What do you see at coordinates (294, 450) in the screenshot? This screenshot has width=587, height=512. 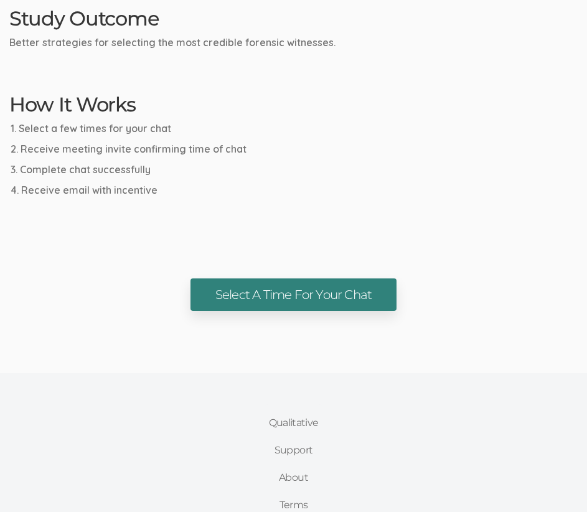 I see `a: Support` at bounding box center [294, 450].